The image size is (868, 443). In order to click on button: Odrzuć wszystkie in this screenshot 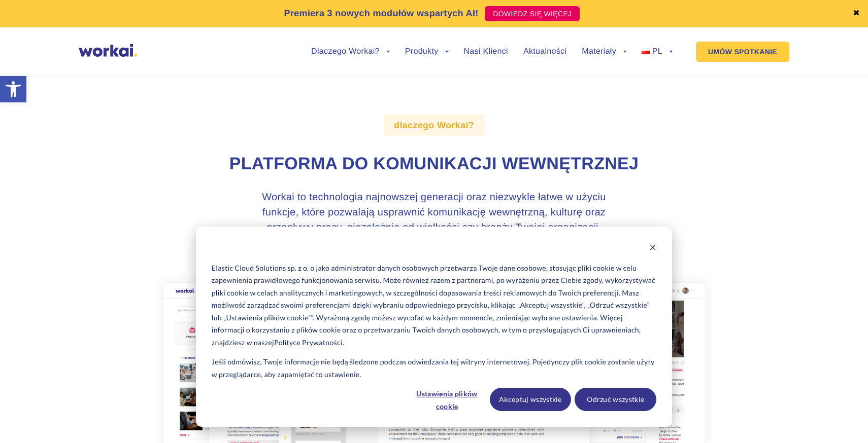, I will do `click(615, 399)`.